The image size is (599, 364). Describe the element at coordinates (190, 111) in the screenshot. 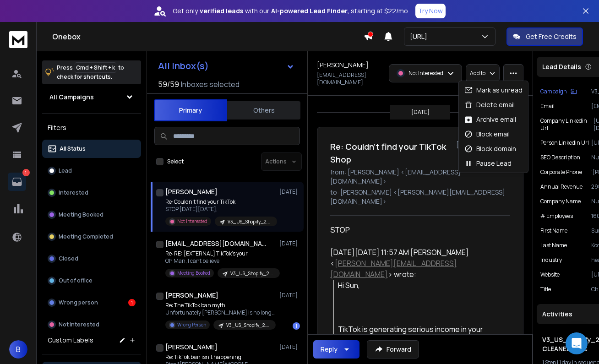

I see `button: Primary` at that location.